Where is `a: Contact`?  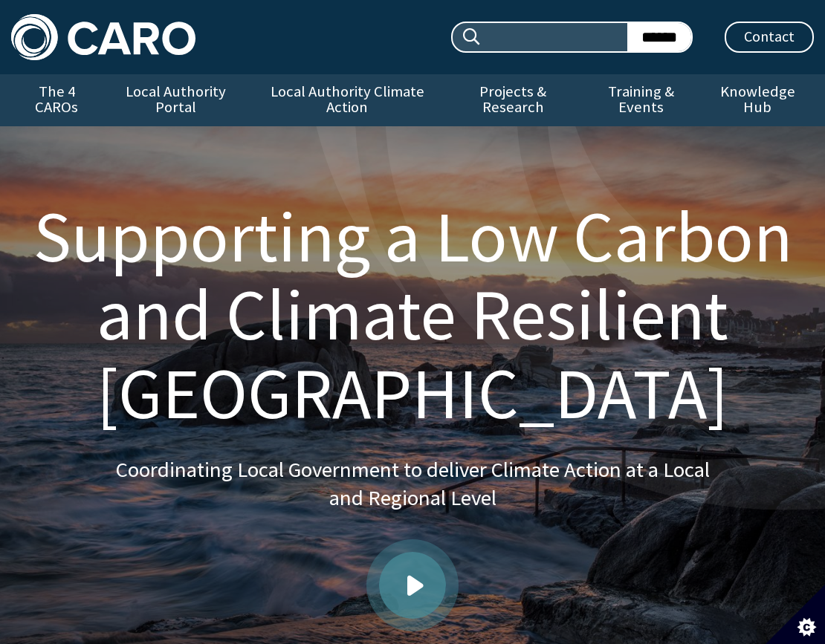 a: Contact is located at coordinates (769, 37).